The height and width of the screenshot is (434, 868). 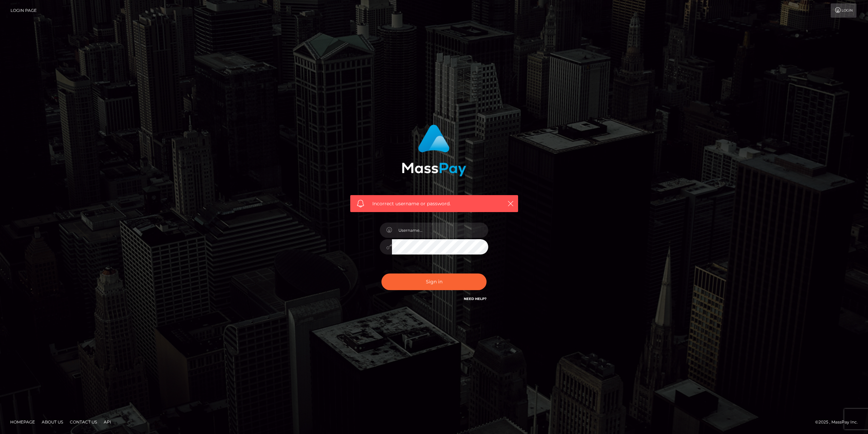 What do you see at coordinates (24, 10) in the screenshot?
I see `a: Login Page` at bounding box center [24, 10].